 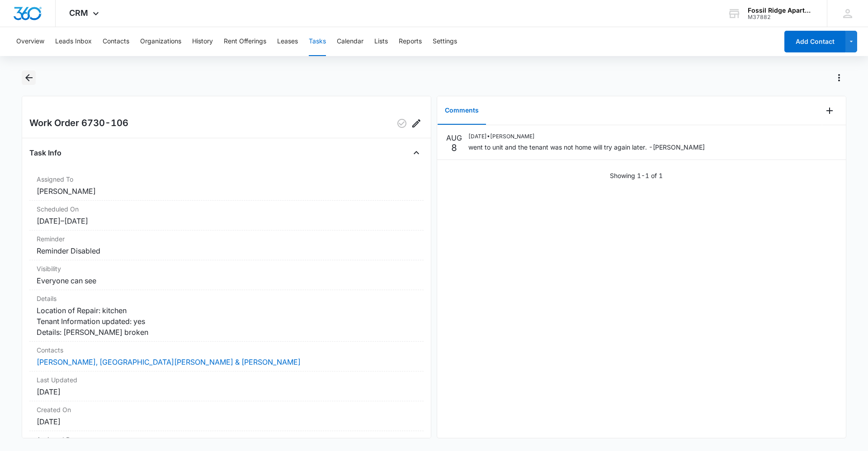 I want to click on p: 8, so click(x=454, y=148).